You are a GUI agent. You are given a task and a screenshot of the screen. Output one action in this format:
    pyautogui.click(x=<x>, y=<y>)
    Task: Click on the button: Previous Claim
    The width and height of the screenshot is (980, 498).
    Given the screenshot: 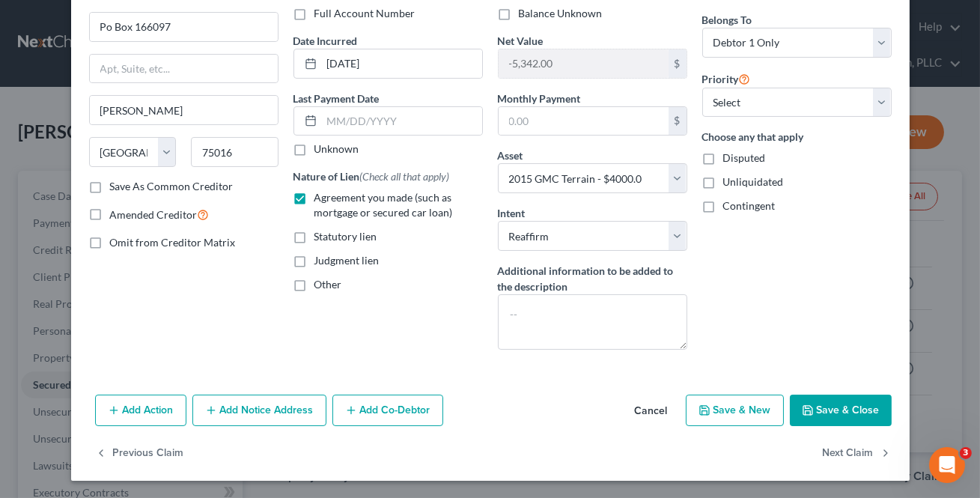 What is the action you would take?
    pyautogui.click(x=139, y=454)
    